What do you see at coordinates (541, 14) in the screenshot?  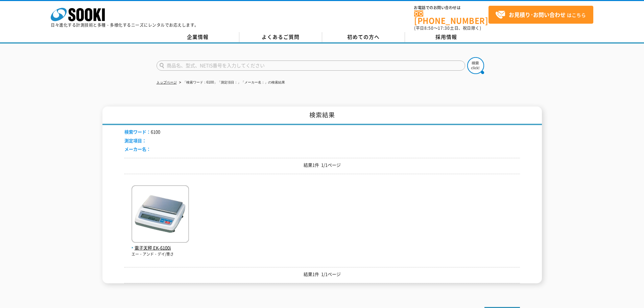 I see `a: お見積り･お問い合わせはこちら` at bounding box center [541, 14].